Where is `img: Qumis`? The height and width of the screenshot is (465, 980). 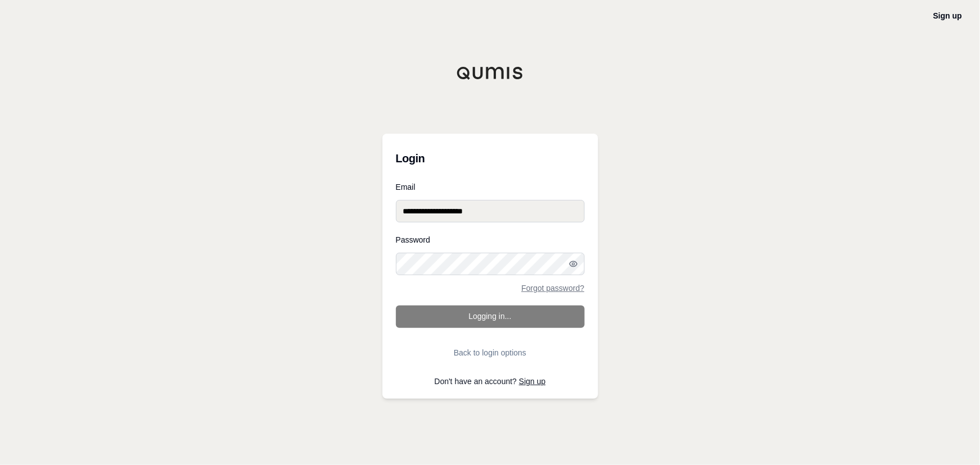 img: Qumis is located at coordinates (490, 73).